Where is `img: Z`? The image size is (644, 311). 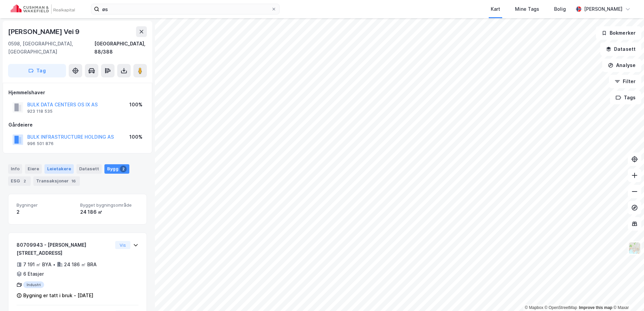 img: Z is located at coordinates (634, 248).